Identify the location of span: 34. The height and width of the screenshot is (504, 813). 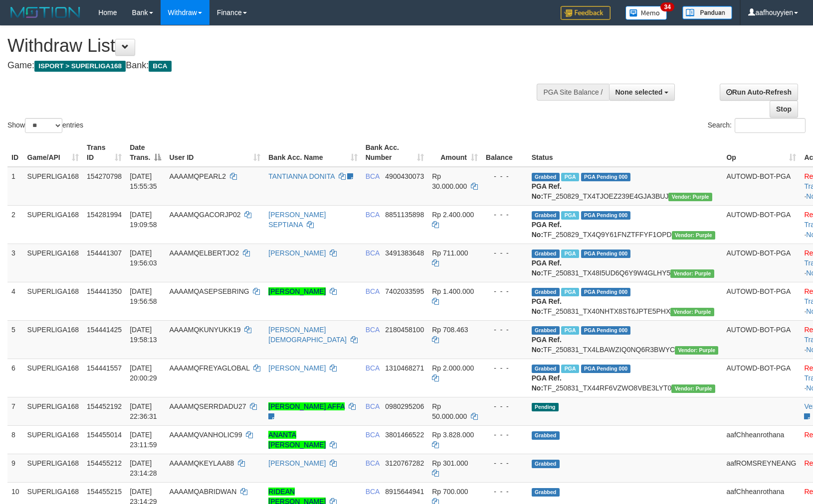
(666, 7).